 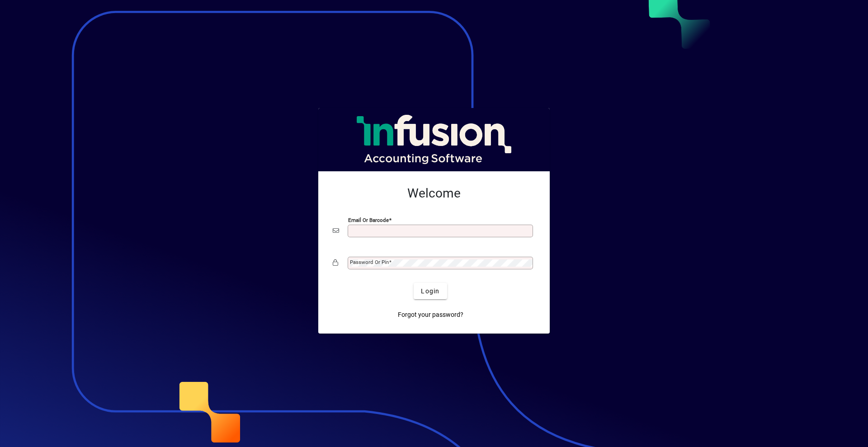 What do you see at coordinates (368, 220) in the screenshot?
I see `mat-label: Email or Barcode` at bounding box center [368, 220].